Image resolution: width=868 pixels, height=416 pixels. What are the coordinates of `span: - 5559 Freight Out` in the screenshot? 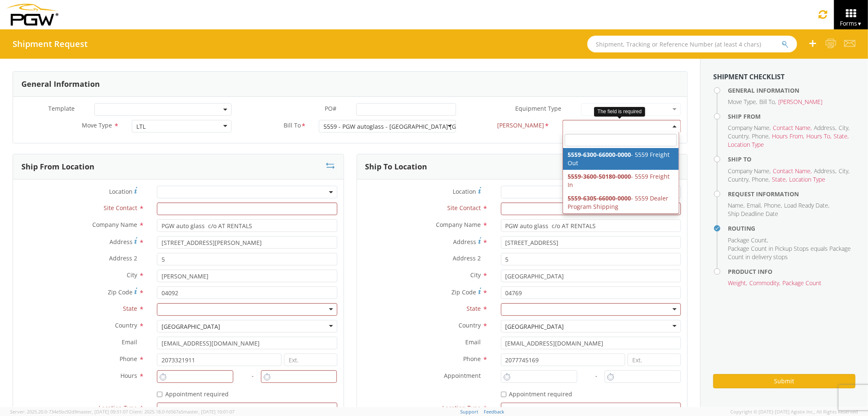 It's located at (618, 158).